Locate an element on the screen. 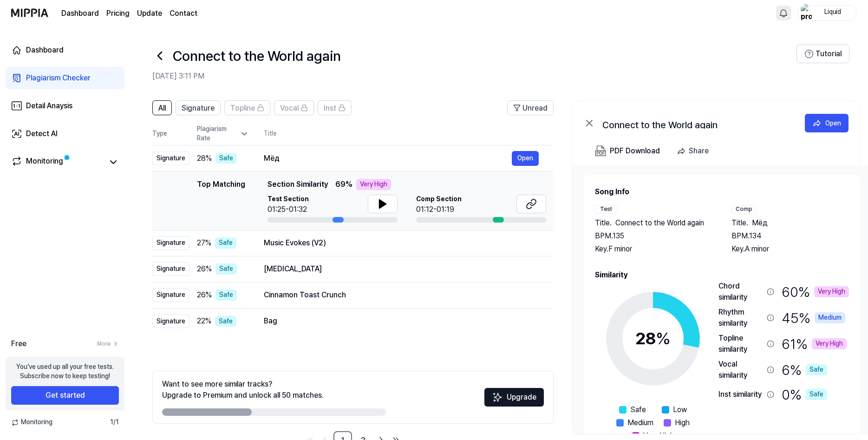 This screenshot has height=440, width=868. div: Dashboard is located at coordinates (44, 50).